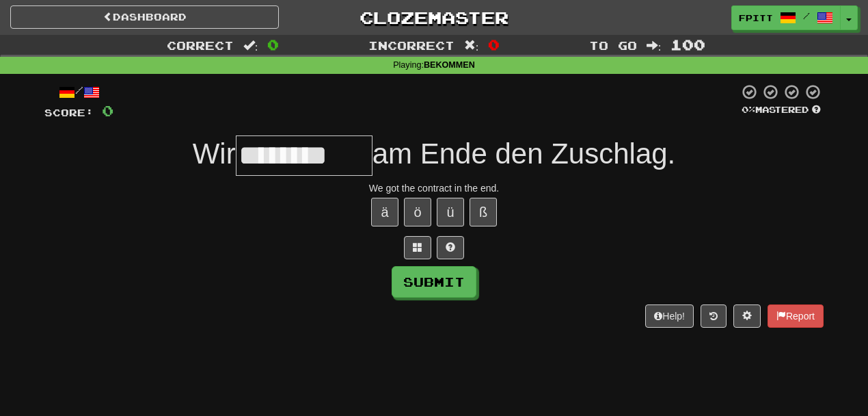  Describe the element at coordinates (451, 212) in the screenshot. I see `button: ü` at that location.